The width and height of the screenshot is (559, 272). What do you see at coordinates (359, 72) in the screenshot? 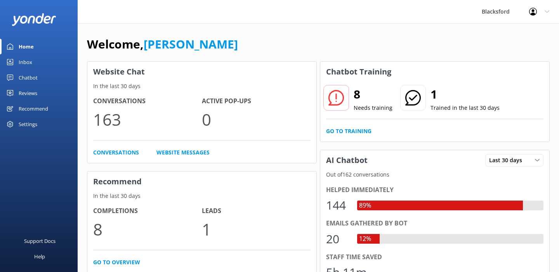
I see `h3: Chatbot Training` at bounding box center [359, 72].